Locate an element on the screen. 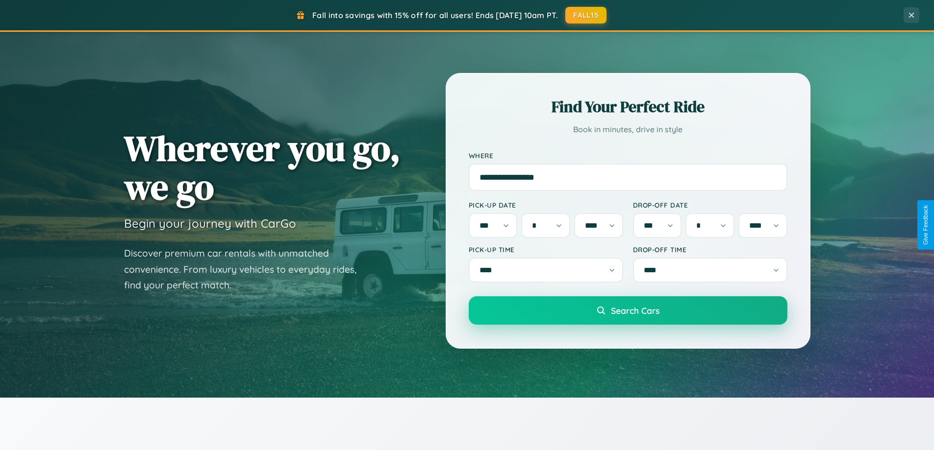  label: Pick-up Date is located at coordinates (545, 205).